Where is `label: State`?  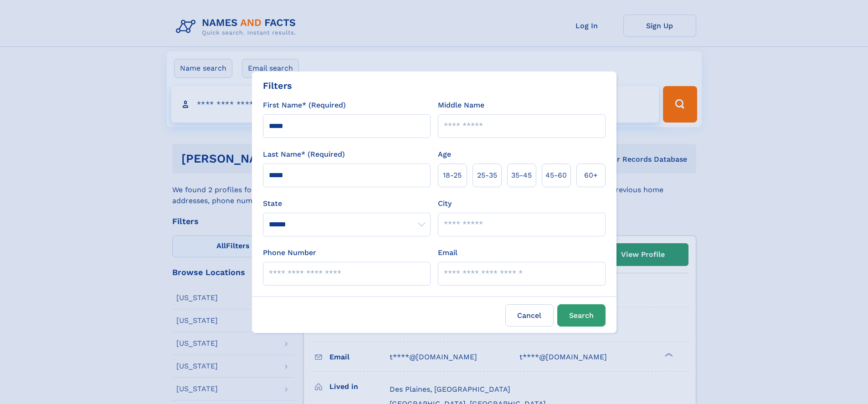 label: State is located at coordinates (347, 204).